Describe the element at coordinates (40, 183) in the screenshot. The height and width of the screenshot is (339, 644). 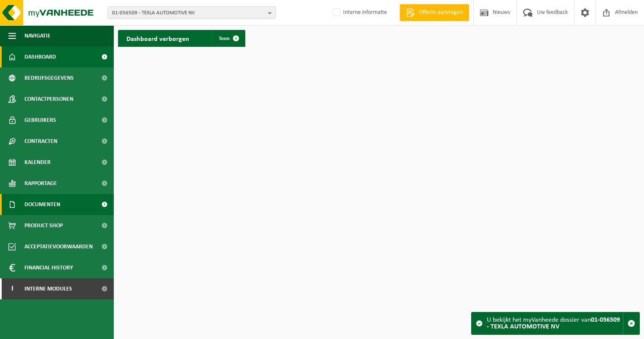
I see `span: Rapportage` at that location.